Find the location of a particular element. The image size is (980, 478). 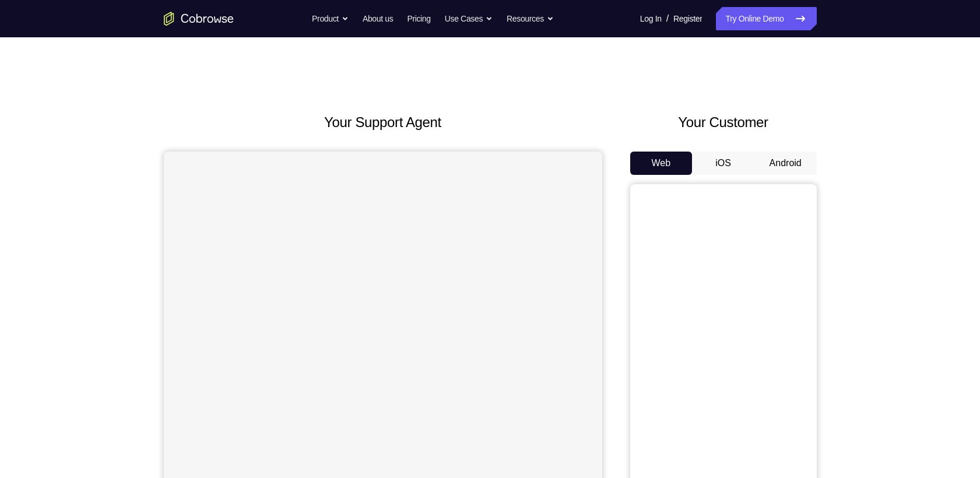

a: Register is located at coordinates (687, 19).